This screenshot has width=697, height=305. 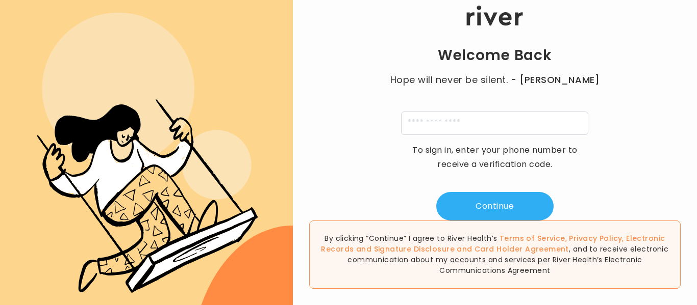 What do you see at coordinates (495, 56) in the screenshot?
I see `h1: Welcome Back` at bounding box center [495, 56].